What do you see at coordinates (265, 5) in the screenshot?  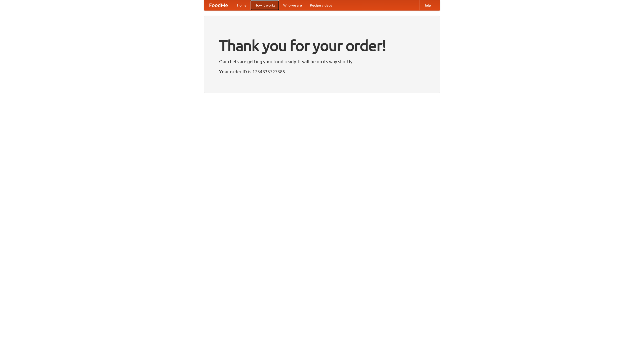 I see `a: How it works` at bounding box center [265, 5].